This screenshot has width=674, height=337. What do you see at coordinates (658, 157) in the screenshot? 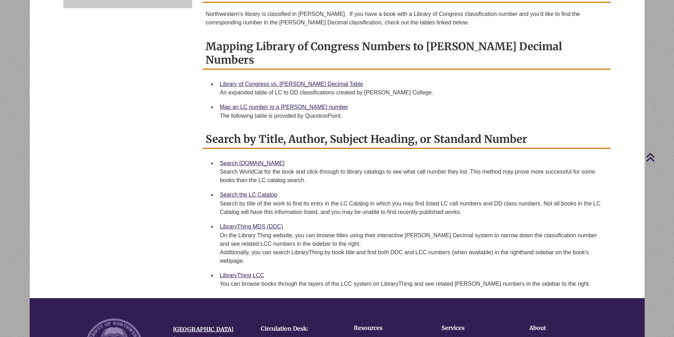
I see `a: Back to Top` at bounding box center [658, 157].